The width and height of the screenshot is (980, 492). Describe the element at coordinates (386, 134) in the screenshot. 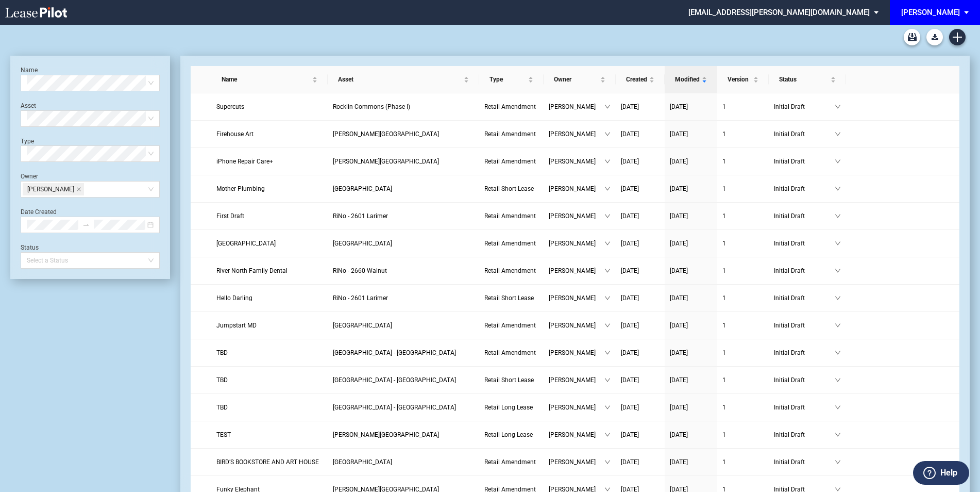

I see `span: Gilman District` at that location.